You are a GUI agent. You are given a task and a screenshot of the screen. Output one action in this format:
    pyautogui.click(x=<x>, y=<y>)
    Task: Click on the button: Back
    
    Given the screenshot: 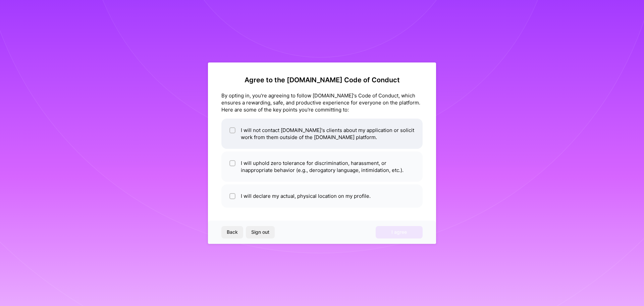 What is the action you would take?
    pyautogui.click(x=232, y=232)
    